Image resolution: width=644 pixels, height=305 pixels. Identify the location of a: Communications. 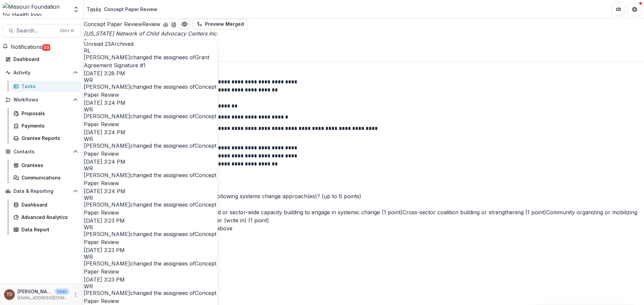
(46, 178).